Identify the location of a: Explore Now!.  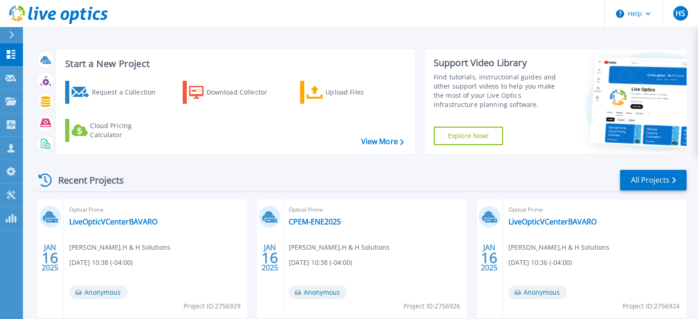
(468, 136).